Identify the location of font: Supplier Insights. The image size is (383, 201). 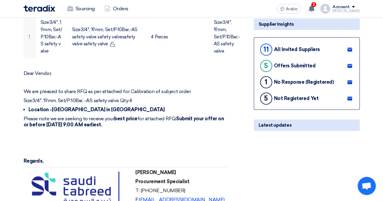
(276, 24).